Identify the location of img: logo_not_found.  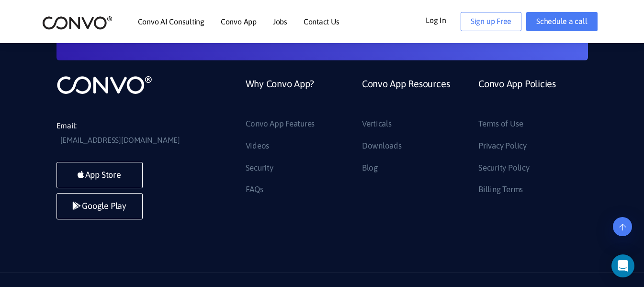
(104, 85).